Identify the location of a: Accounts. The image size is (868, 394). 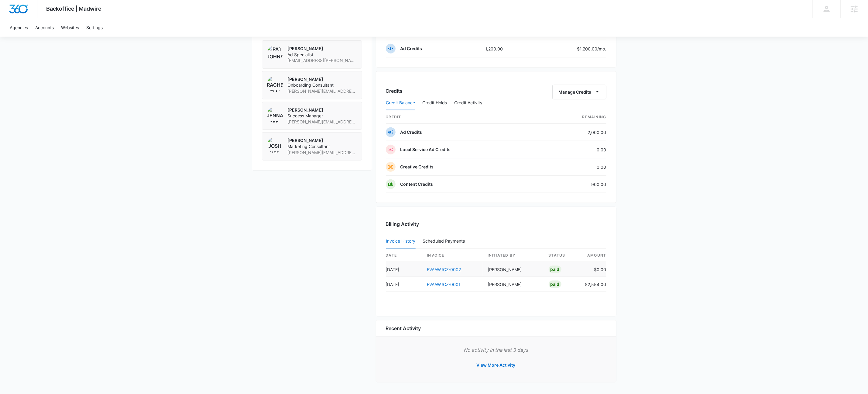
(44, 27).